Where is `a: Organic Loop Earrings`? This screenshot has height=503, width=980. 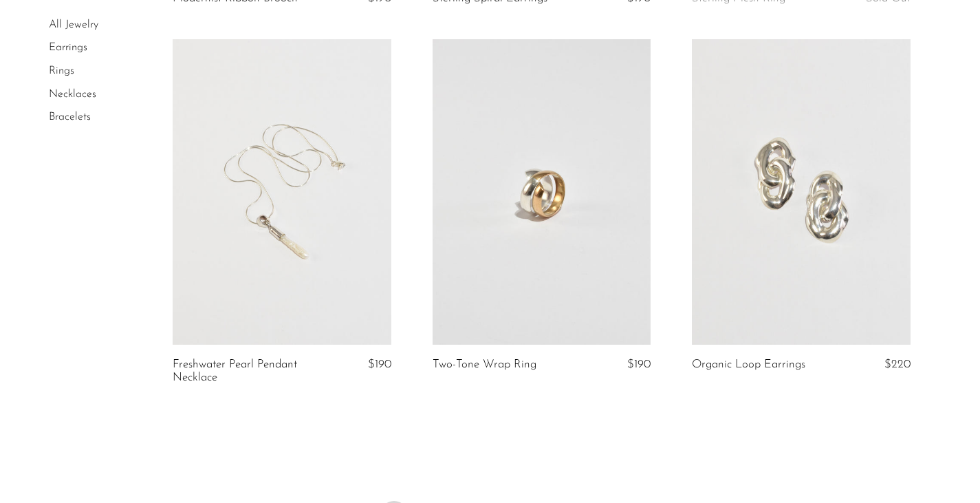 a: Organic Loop Earrings is located at coordinates (748, 365).